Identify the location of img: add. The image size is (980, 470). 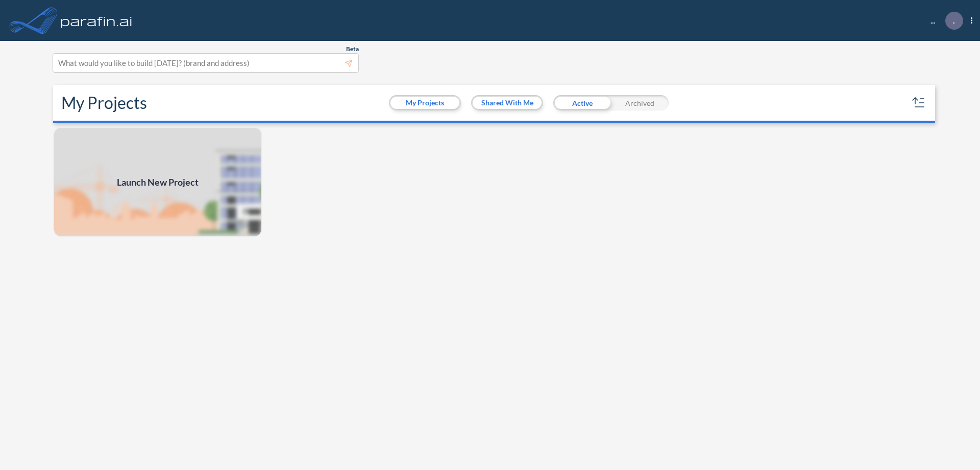
(158, 182).